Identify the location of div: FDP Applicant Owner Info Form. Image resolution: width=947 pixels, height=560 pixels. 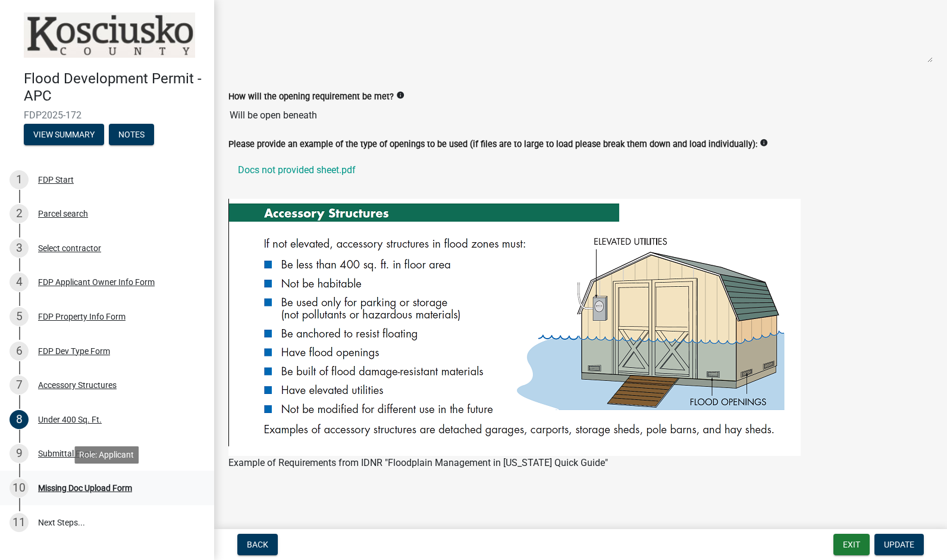
(96, 282).